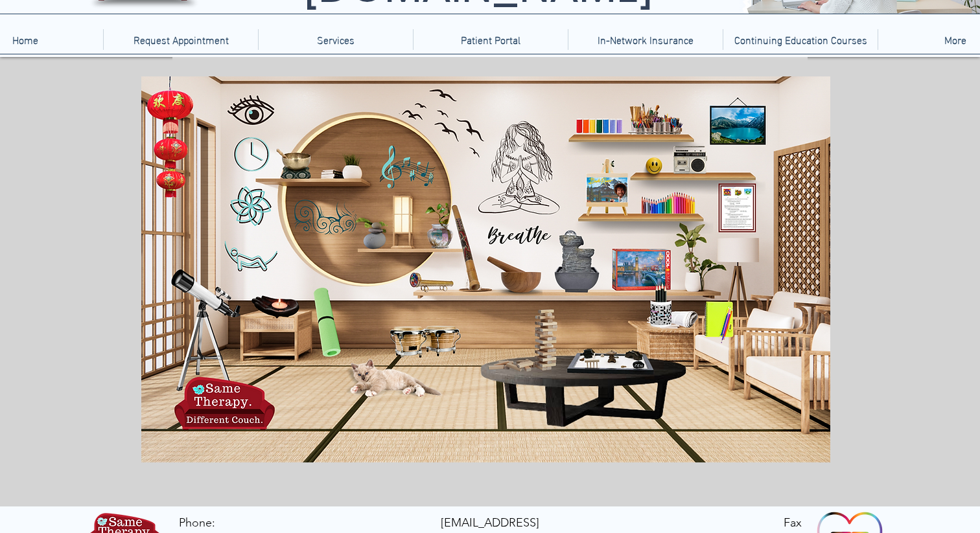  What do you see at coordinates (248, 112) in the screenshot?
I see `svg: An image of an eye, when clicked brings you to a video titled, "THIS ARTIST CREATES STORIES WITH ...` at bounding box center [248, 112].